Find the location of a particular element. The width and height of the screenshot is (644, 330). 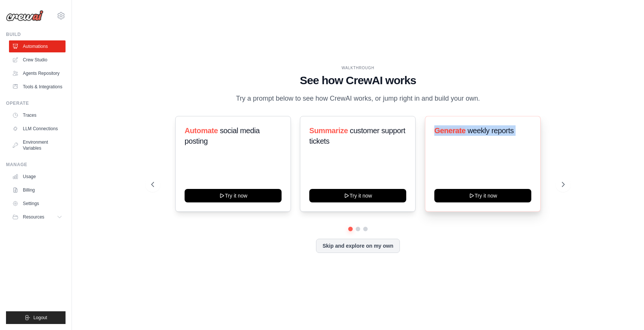

a: Tools & Integrations is located at coordinates (37, 87).